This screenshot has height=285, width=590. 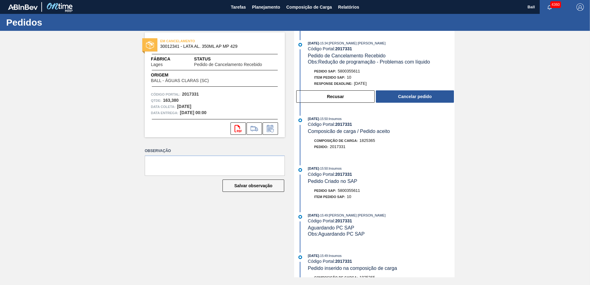 I want to click on img: status, so click(x=150, y=45).